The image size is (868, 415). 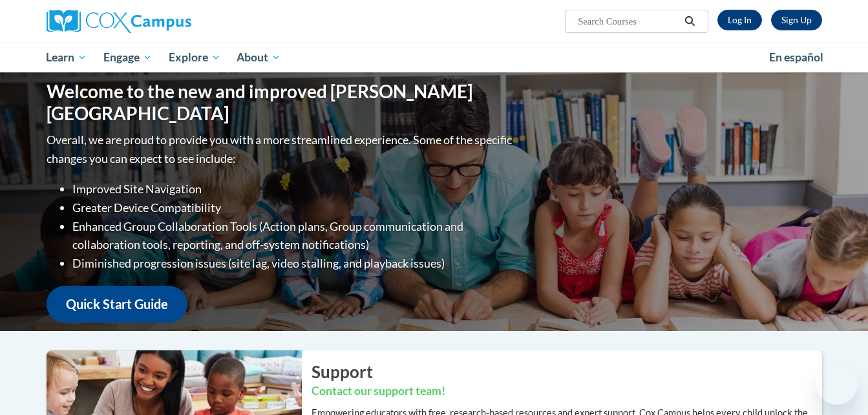 I want to click on a: Explore, so click(x=195, y=57).